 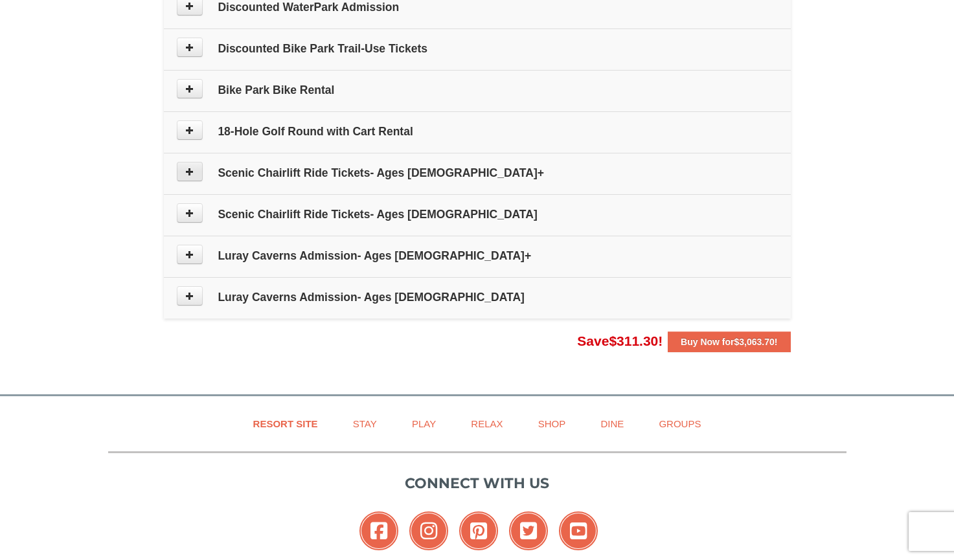 What do you see at coordinates (365, 423) in the screenshot?
I see `a: Stay` at bounding box center [365, 423].